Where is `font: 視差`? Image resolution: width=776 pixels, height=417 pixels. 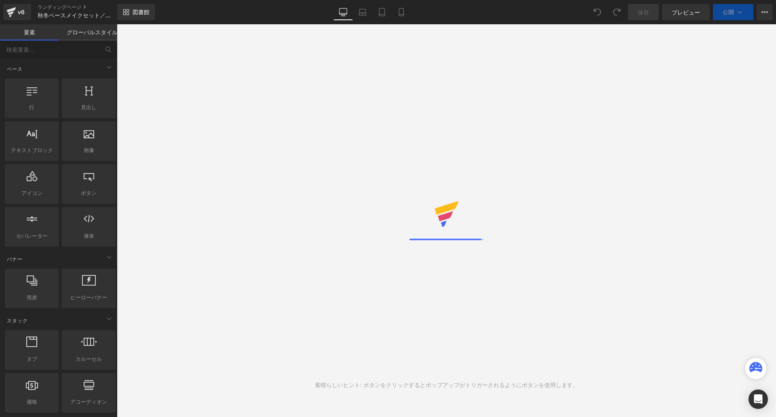
font: 視差 is located at coordinates (32, 297).